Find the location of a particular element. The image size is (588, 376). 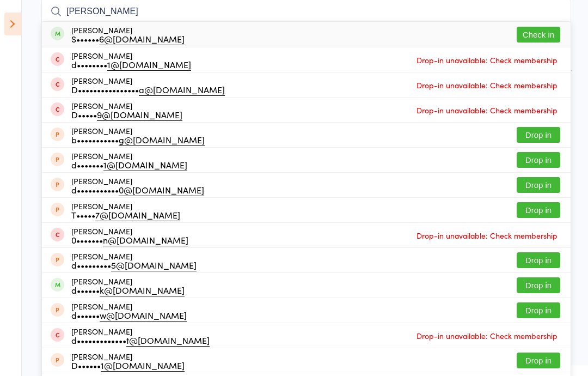

div: d••••••• is located at coordinates (129, 164).